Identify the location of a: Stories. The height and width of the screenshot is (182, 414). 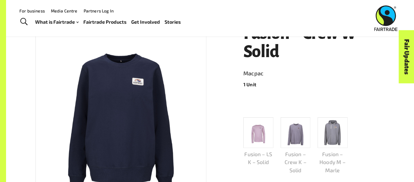
(172, 22).